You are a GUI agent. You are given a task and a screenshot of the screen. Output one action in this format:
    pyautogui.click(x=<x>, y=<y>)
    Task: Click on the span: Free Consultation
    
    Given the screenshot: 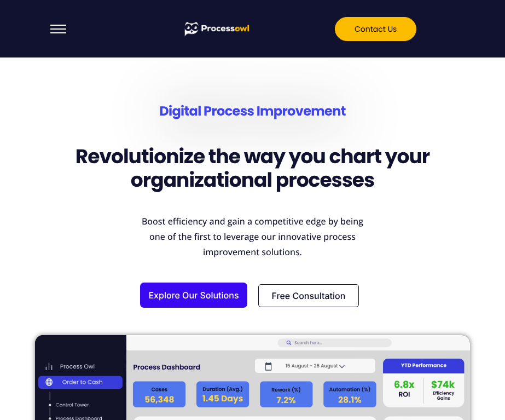 What is the action you would take?
    pyautogui.click(x=309, y=296)
    